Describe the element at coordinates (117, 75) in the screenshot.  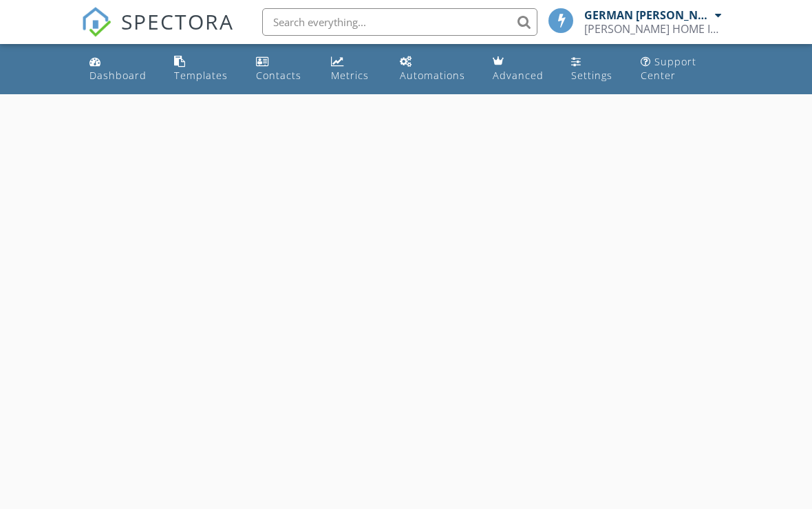
I see `div: Dashboard` at that location.